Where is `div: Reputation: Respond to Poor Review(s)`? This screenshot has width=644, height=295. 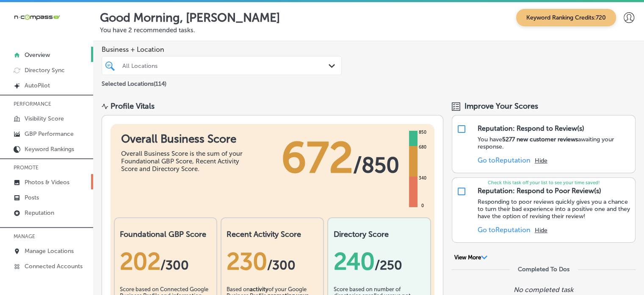
div: Reputation: Respond to Poor Review(s) is located at coordinates (539, 190).